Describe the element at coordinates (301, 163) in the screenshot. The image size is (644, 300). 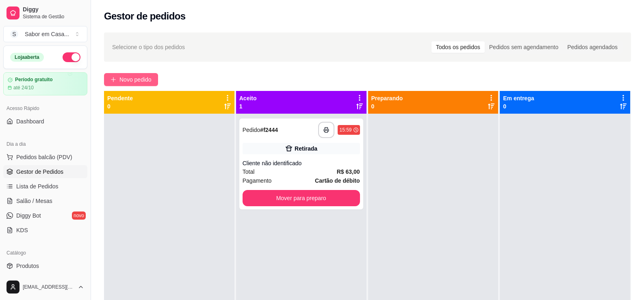
I see `div: Cliente não identificado` at that location.